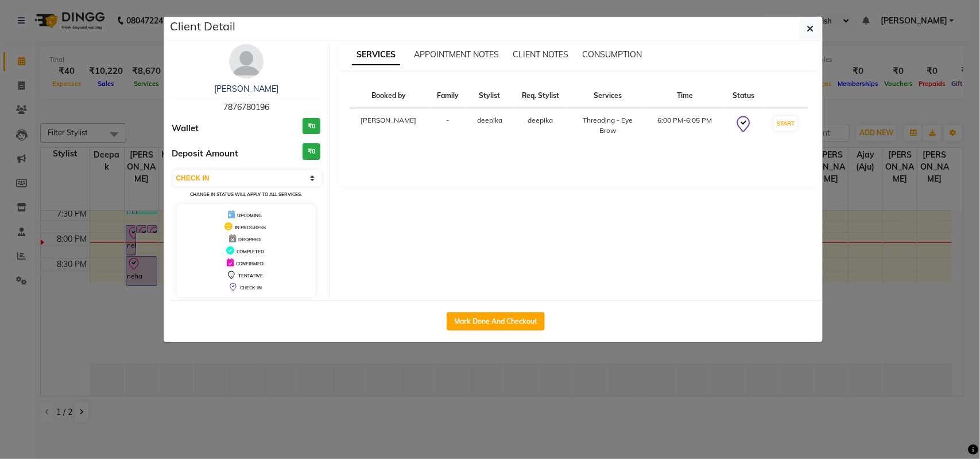 Image resolution: width=980 pixels, height=459 pixels. I want to click on span: DROPPED, so click(249, 240).